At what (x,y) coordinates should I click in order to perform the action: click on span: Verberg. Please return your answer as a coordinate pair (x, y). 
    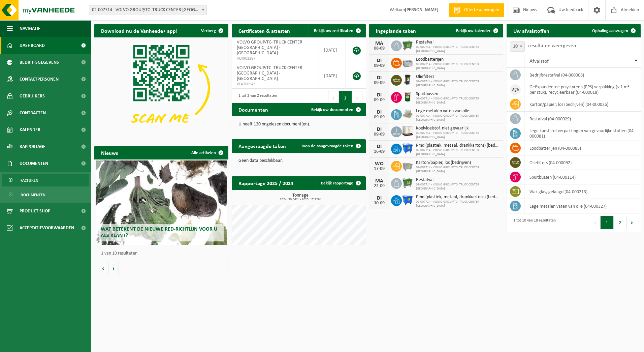
    Looking at the image, I should click on (209, 30).